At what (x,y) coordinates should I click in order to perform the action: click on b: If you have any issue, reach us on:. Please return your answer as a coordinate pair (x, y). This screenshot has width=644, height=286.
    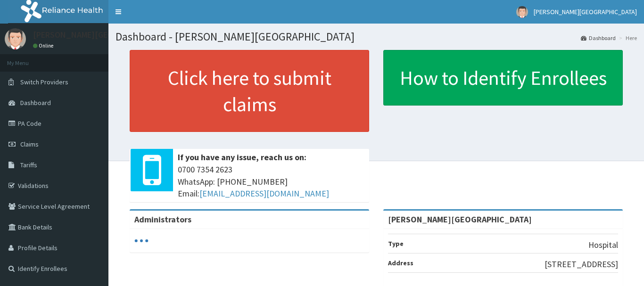
    Looking at the image, I should click on (242, 157).